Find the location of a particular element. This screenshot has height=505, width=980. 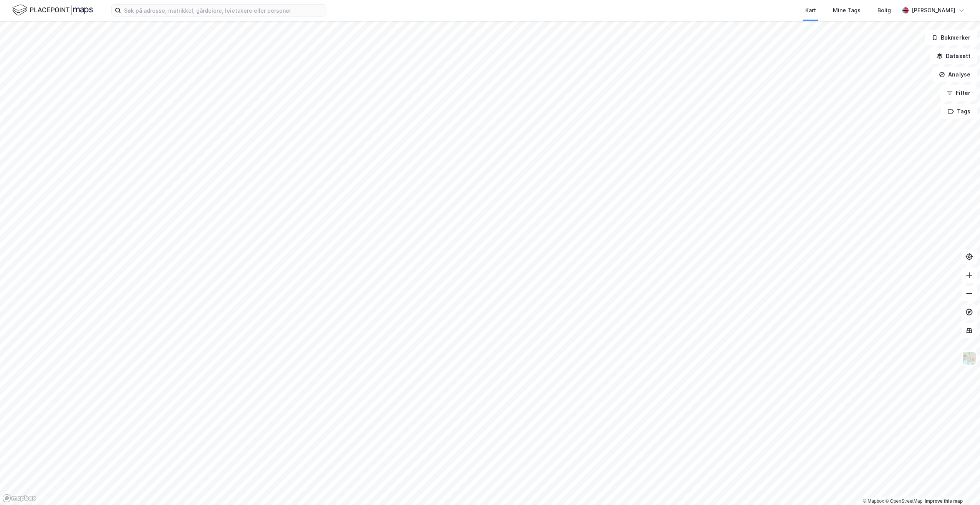

img: Z is located at coordinates (969, 358).